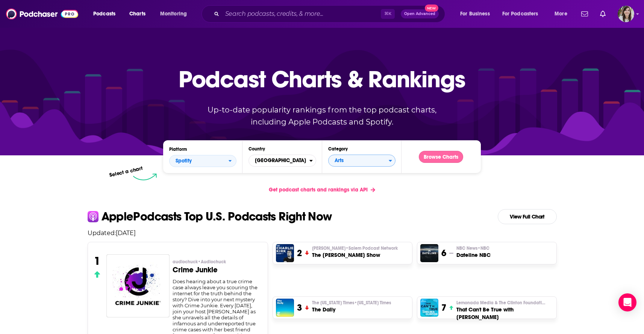  What do you see at coordinates (626, 14) in the screenshot?
I see `span: Logged in as devinandrade` at bounding box center [626, 14].